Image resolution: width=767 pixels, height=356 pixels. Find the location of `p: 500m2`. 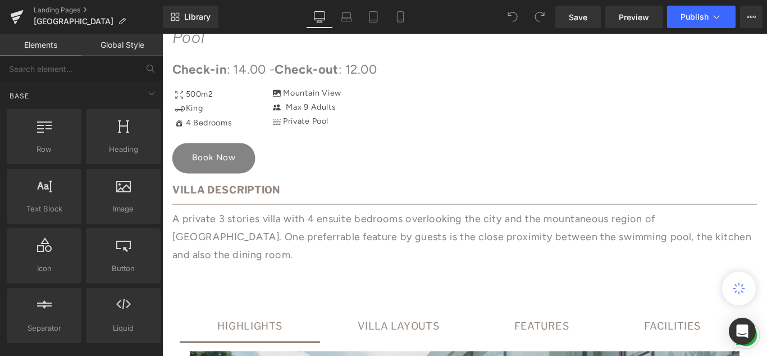

p: 500m2 is located at coordinates (42, 68).